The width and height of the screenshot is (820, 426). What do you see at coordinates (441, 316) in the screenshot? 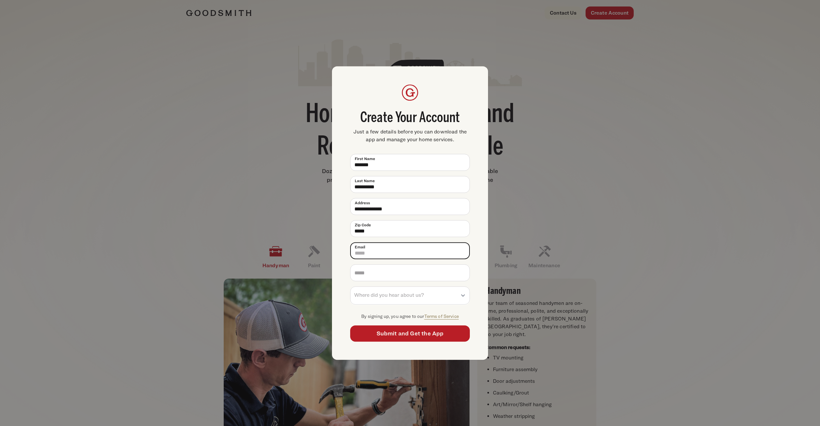
I see `a: Terms of Service` at bounding box center [441, 316].